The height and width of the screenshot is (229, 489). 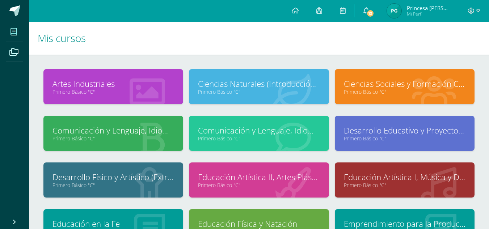 I want to click on a: Ciencias Naturales (Introducción a la Biología), so click(x=259, y=84).